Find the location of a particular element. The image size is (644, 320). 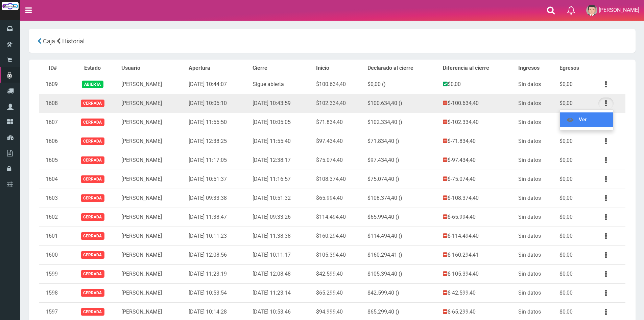

span: Abierta is located at coordinates (92, 84).